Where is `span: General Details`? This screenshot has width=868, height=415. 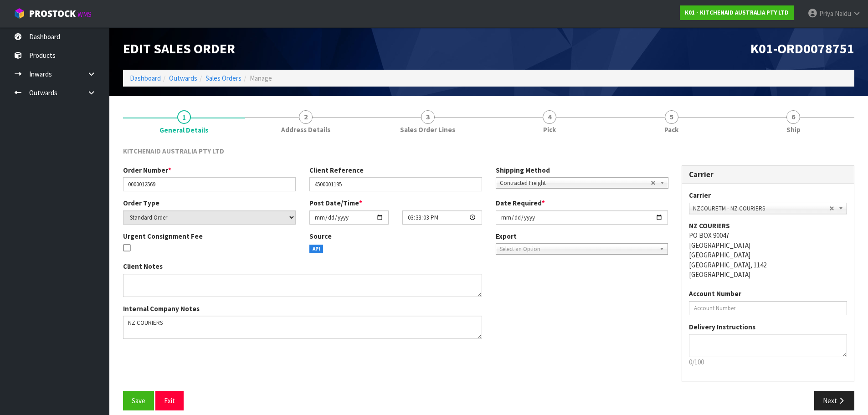 span: General Details is located at coordinates (183, 129).